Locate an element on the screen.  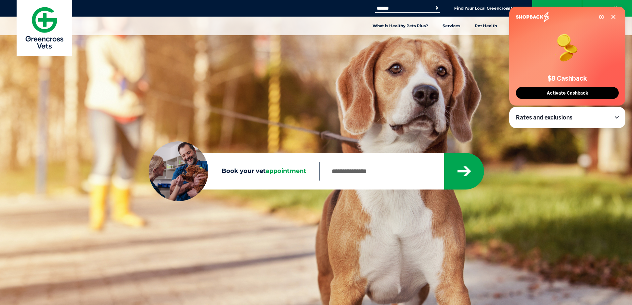
a: Pet Articles is located at coordinates (523, 26).